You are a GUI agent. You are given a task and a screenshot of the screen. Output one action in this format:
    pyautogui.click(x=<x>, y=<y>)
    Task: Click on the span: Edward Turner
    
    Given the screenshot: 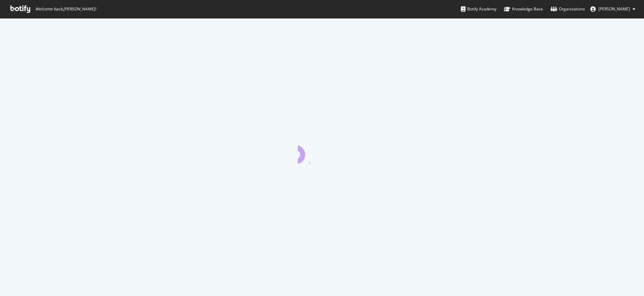 What is the action you would take?
    pyautogui.click(x=614, y=9)
    